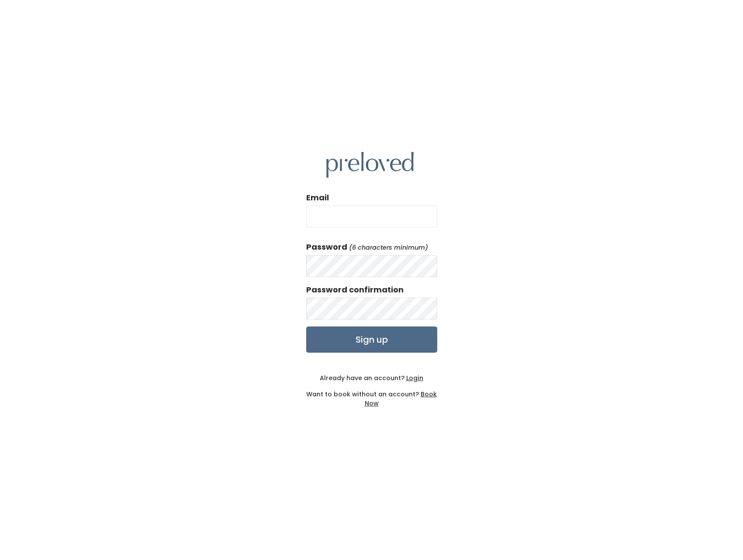 This screenshot has width=743, height=560. I want to click on div: Want to book without an account?, so click(372, 396).